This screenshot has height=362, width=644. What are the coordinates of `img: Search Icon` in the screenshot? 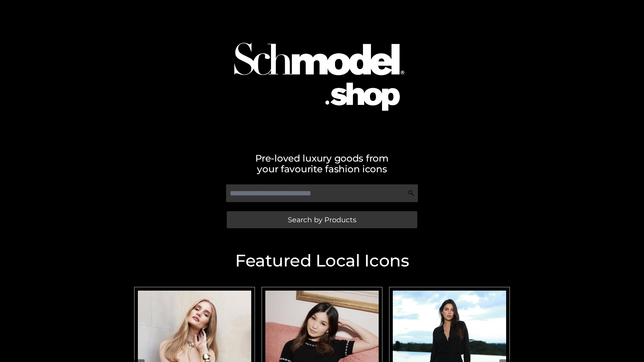 It's located at (411, 193).